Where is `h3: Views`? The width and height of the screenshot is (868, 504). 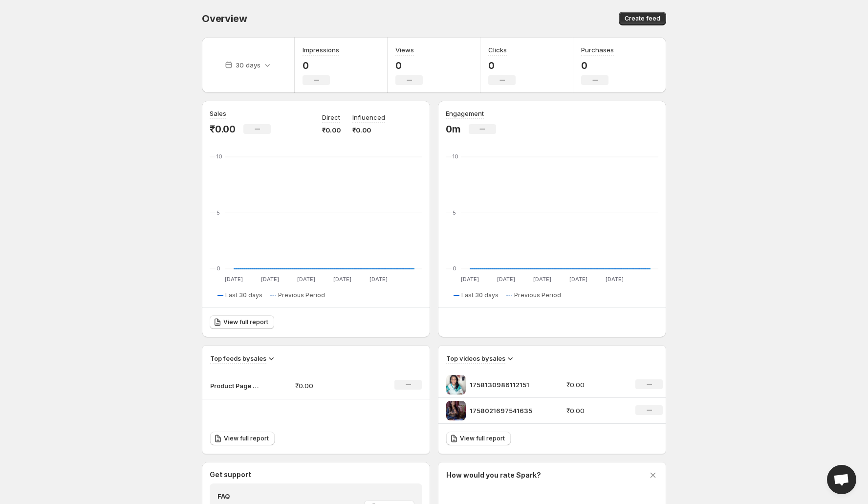 h3: Views is located at coordinates (404, 50).